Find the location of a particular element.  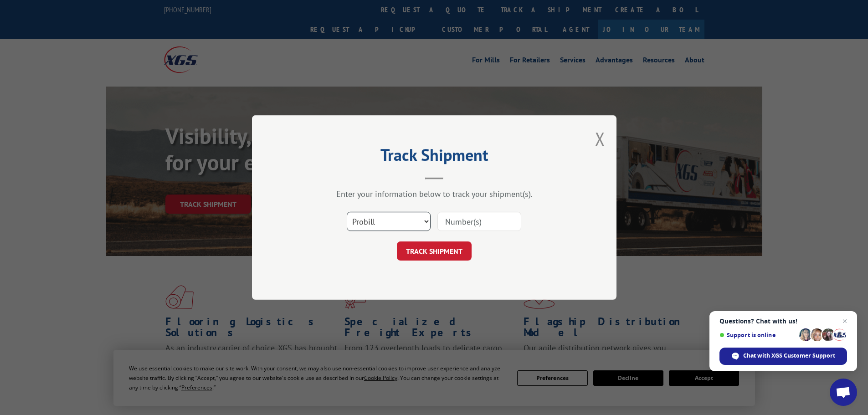

input: Number(s) is located at coordinates (480, 222).